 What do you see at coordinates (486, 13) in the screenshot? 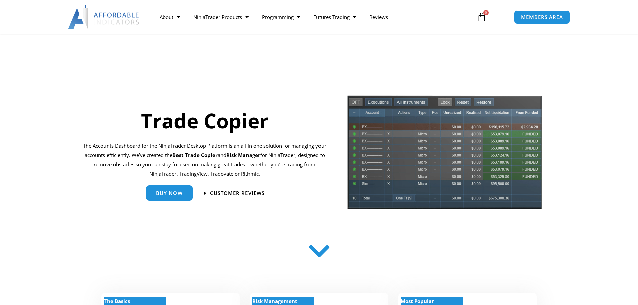
I see `span: 0` at bounding box center [486, 13].